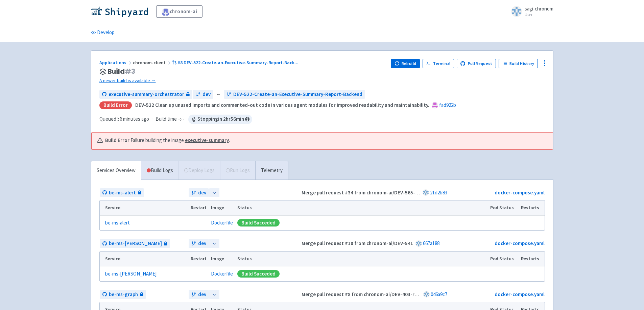 This screenshot has width=644, height=310. Describe the element at coordinates (243, 80) in the screenshot. I see `a: A newer build is available →` at that location.